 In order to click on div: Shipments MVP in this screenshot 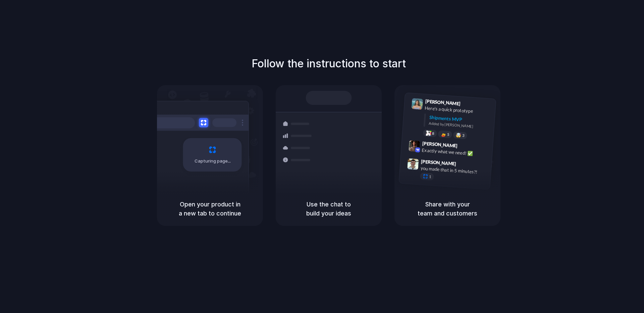, I will do `click(460, 120)`.